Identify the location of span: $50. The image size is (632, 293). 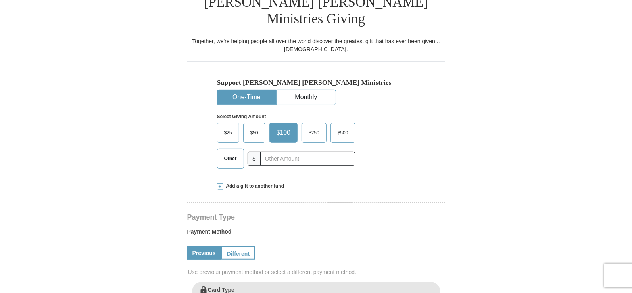
(254, 133).